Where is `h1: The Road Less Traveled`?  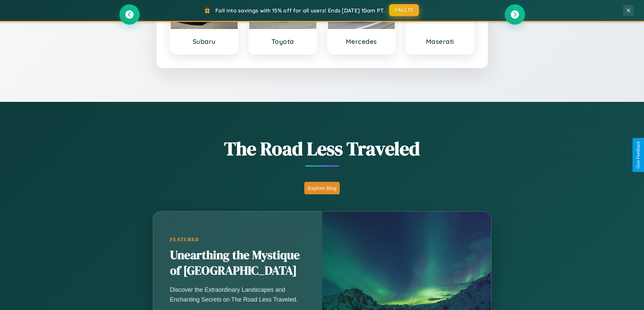 h1: The Road Less Traveled is located at coordinates (322, 149).